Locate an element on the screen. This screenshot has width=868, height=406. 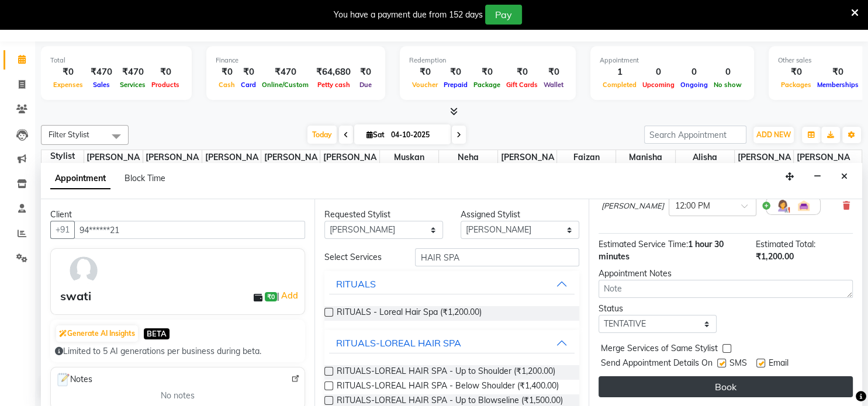
span: Neha is located at coordinates (468, 157).